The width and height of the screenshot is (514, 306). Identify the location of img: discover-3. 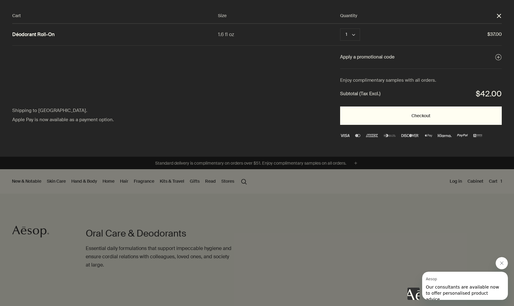
(410, 136).